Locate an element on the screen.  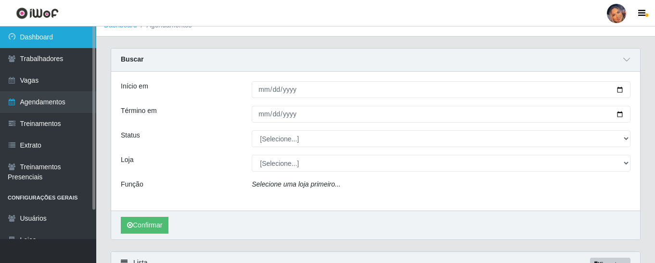
label: Loja is located at coordinates (127, 160).